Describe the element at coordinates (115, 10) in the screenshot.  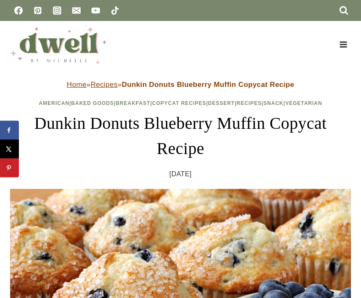
I see `a: TikTok` at that location.